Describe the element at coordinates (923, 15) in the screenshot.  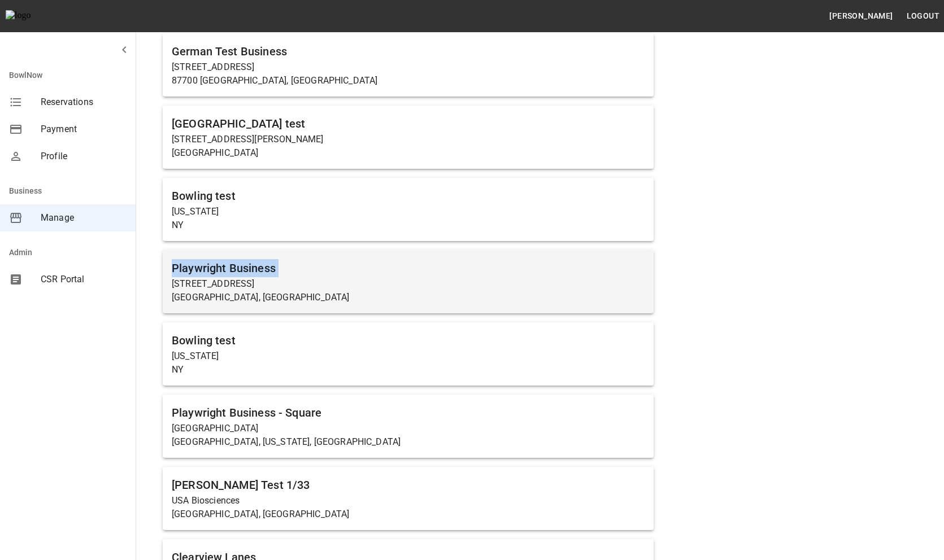
I see `button: Logout` at that location.